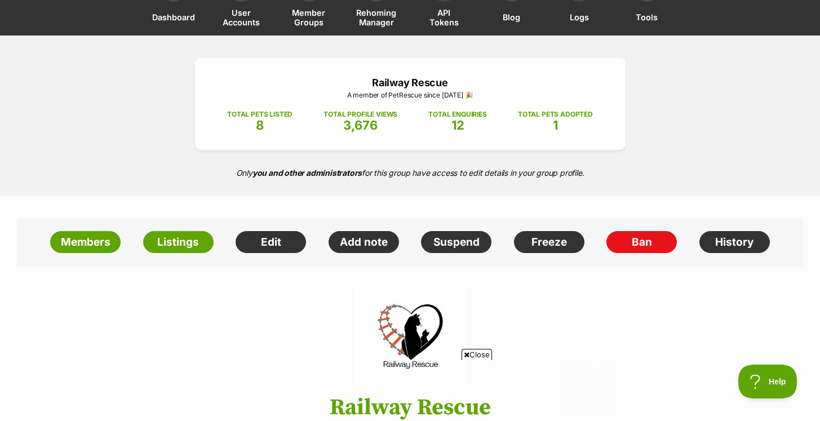 Image resolution: width=820 pixels, height=421 pixels. What do you see at coordinates (360, 114) in the screenshot?
I see `p: TOTAL PROFILE VIEWS` at bounding box center [360, 114].